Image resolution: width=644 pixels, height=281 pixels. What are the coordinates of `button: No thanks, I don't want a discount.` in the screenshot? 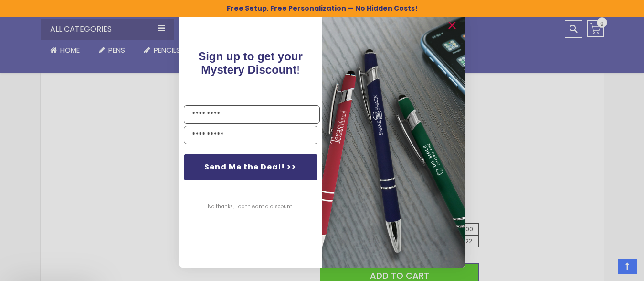 It's located at (250, 206).